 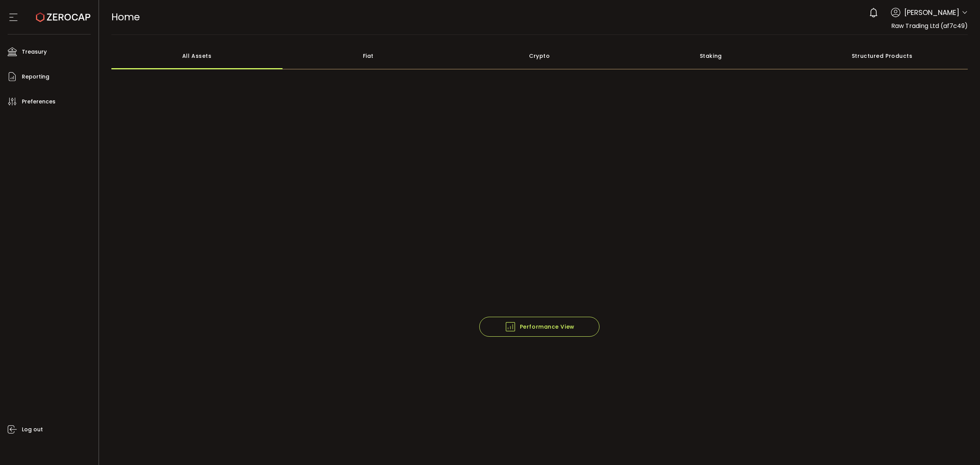 I want to click on div: Crypto, so click(x=540, y=56).